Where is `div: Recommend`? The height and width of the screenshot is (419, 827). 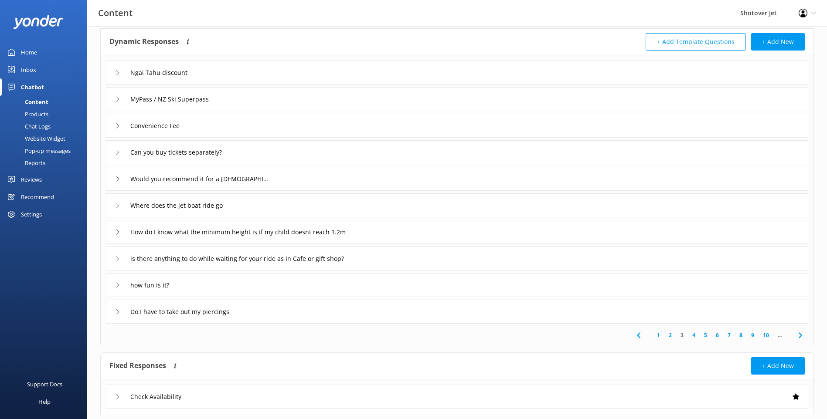
div: Recommend is located at coordinates (37, 197).